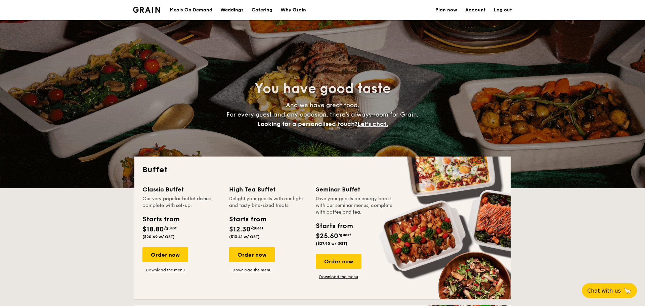 This screenshot has height=306, width=645. Describe the element at coordinates (604, 290) in the screenshot. I see `span: Chat with us` at that location.